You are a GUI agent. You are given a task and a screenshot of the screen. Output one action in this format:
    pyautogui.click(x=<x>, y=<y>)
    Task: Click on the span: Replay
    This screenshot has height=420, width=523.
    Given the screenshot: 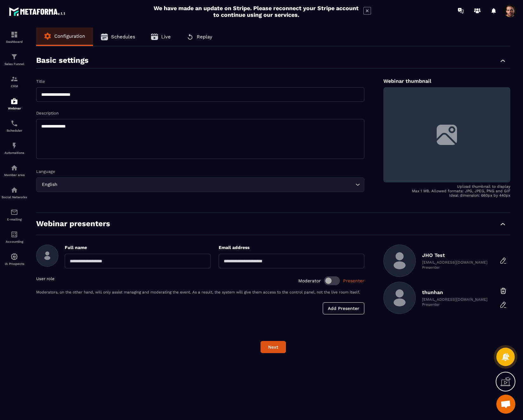 What is the action you would take?
    pyautogui.click(x=205, y=37)
    